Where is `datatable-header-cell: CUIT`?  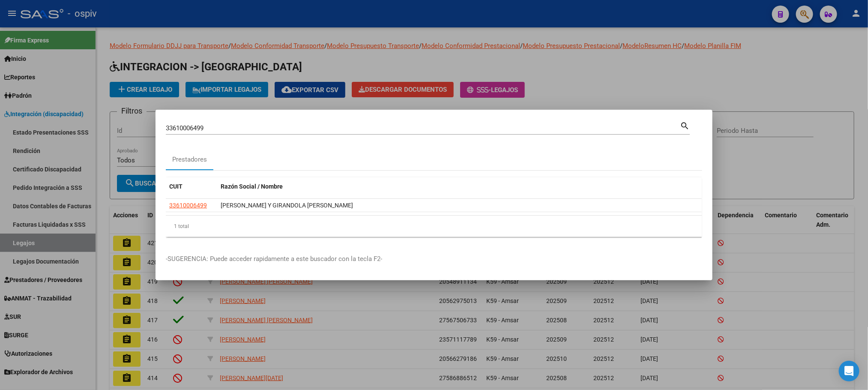 datatable-header-cell: CUIT is located at coordinates (191, 187).